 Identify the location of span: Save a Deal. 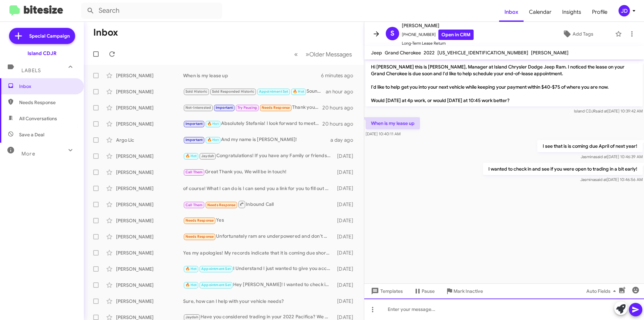
(32, 135).